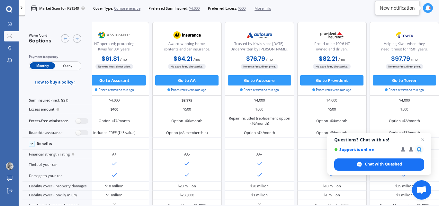  What do you see at coordinates (55, 82) in the screenshot?
I see `span: How to buy a policy?` at bounding box center [55, 82].